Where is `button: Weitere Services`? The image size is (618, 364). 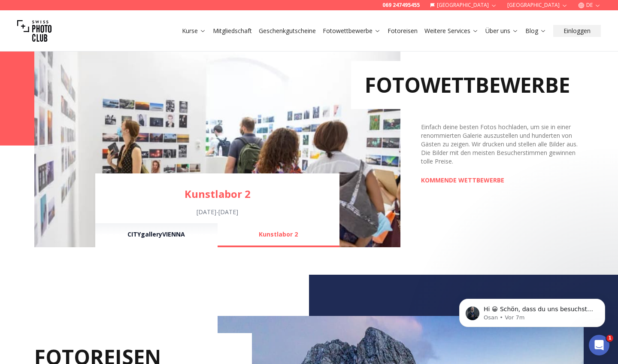
button: Weitere Services is located at coordinates (452, 31).